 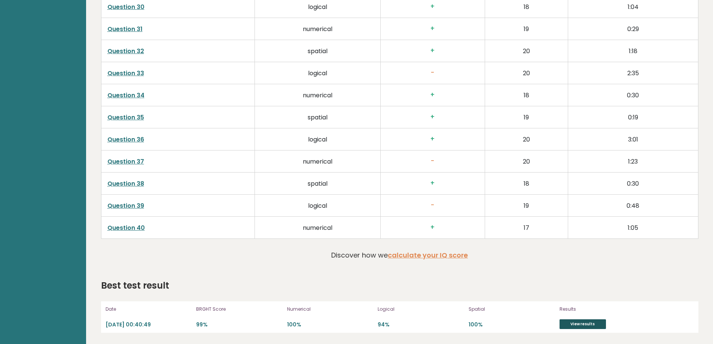 What do you see at coordinates (126, 183) in the screenshot?
I see `a: Question 38` at bounding box center [126, 183].